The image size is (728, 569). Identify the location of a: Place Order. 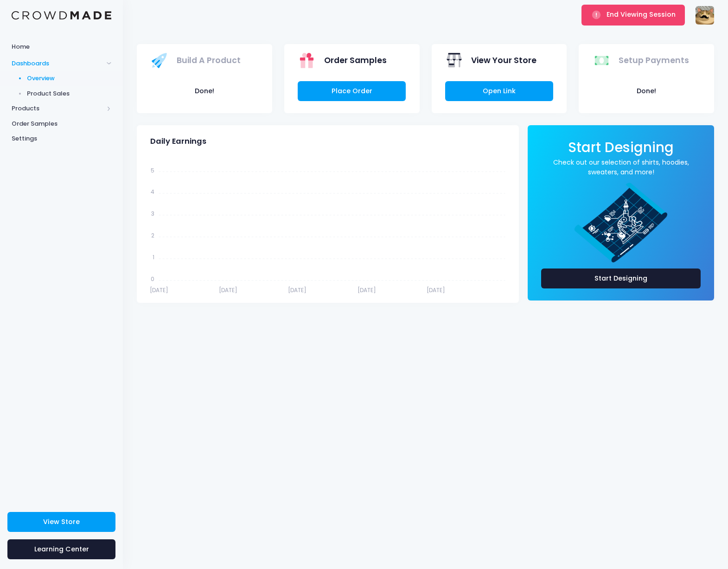
(352, 91).